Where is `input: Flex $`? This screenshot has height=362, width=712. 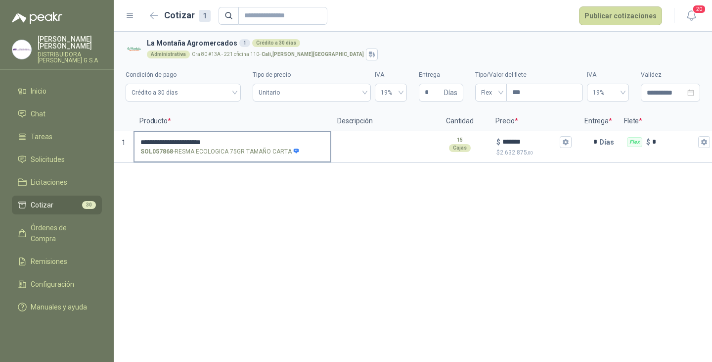 input: Flex $ is located at coordinates (674, 141).